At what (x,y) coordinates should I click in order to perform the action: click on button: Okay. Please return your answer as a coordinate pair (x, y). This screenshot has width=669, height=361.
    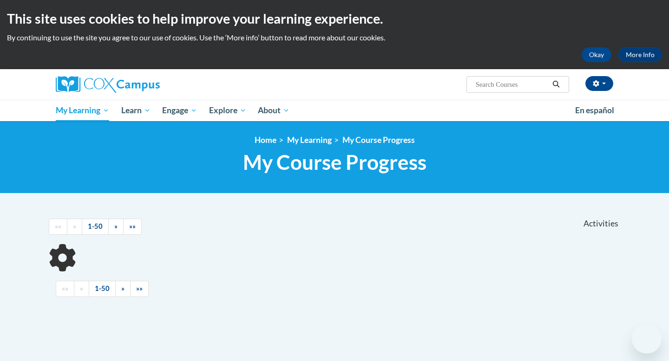
    Looking at the image, I should click on (596, 55).